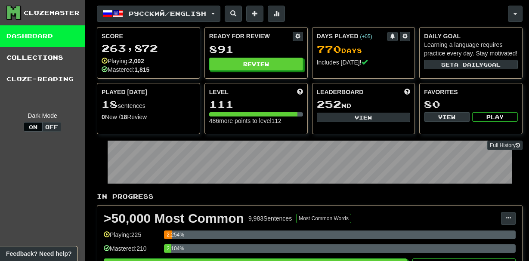 The height and width of the screenshot is (261, 529). Describe the element at coordinates (52, 13) in the screenshot. I see `div: Clozemaster` at that location.